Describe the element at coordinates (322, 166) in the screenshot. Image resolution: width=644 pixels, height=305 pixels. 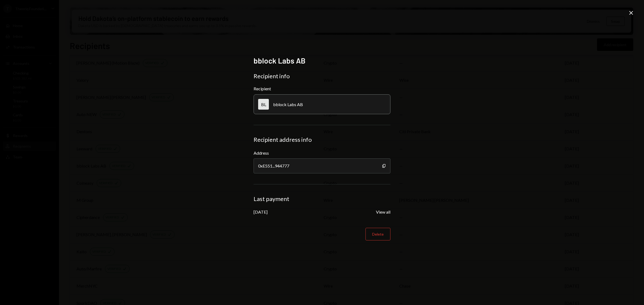
I see `div: 0xE551...944777` at that location.